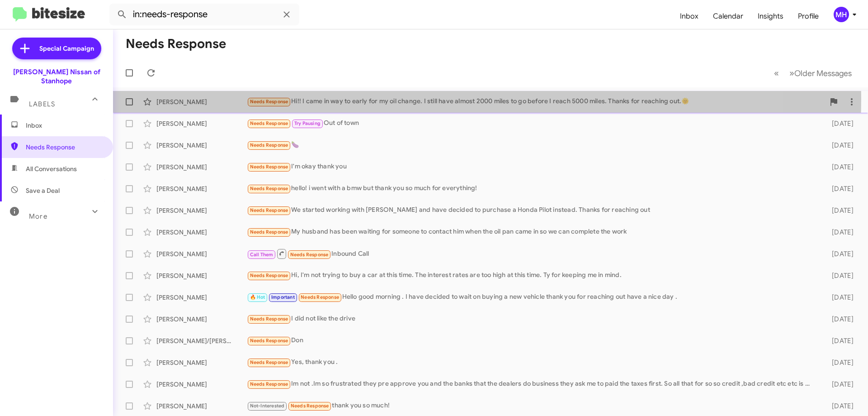  I want to click on div: Im not .Im so frustrated they pre approve you and the banks that the dealers do business they ask..., so click(532, 383).